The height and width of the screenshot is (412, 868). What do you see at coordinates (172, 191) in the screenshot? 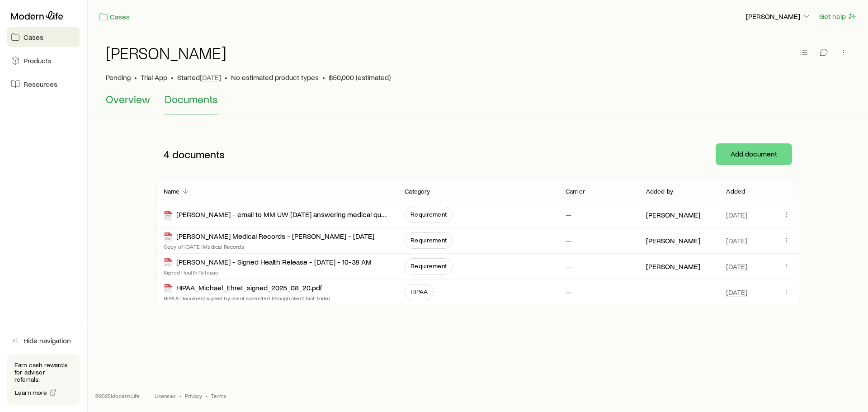
I see `p: Name` at bounding box center [172, 191].